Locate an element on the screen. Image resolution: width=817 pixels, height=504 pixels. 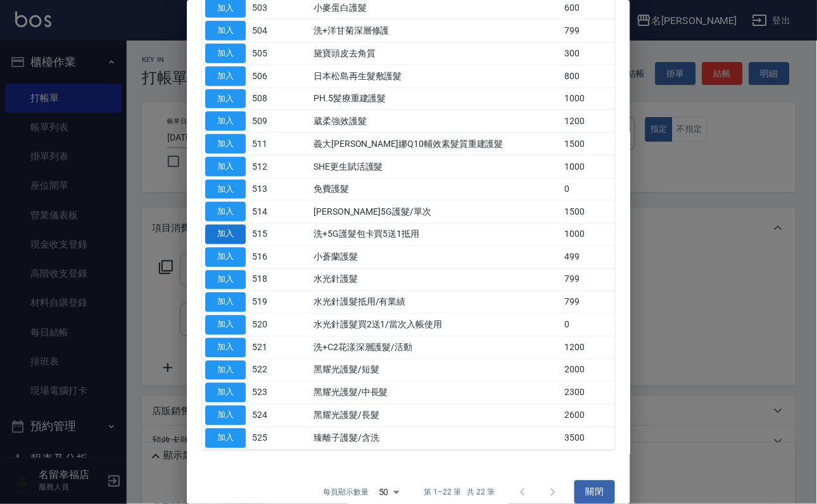
td: 洗+洋甘菊深層修護 is located at coordinates (436, 31).